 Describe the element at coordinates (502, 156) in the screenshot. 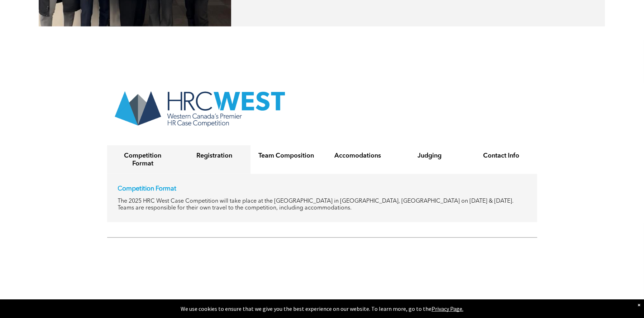

I see `h4: Contact Info` at that location.